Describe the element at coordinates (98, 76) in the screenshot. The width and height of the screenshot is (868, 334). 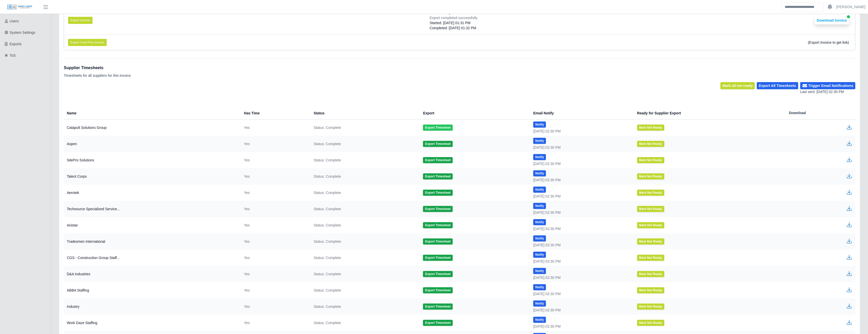
I see `p: Timesheets for all suppliers for this invoice.` at that location.